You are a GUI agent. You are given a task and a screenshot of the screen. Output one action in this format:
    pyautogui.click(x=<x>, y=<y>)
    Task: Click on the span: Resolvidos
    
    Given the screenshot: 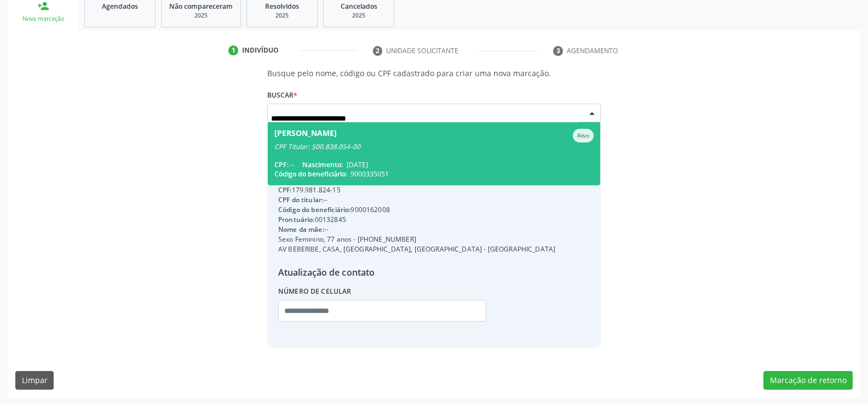 What is the action you would take?
    pyautogui.click(x=282, y=6)
    